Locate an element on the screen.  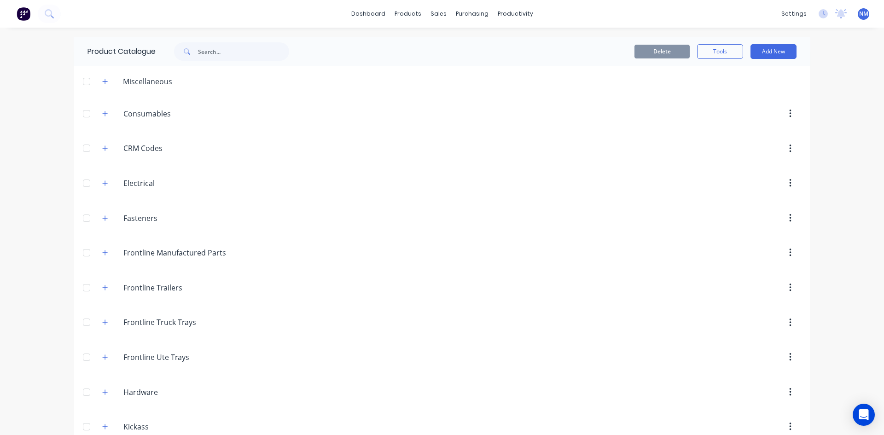
input: Search... is located at coordinates (243, 52).